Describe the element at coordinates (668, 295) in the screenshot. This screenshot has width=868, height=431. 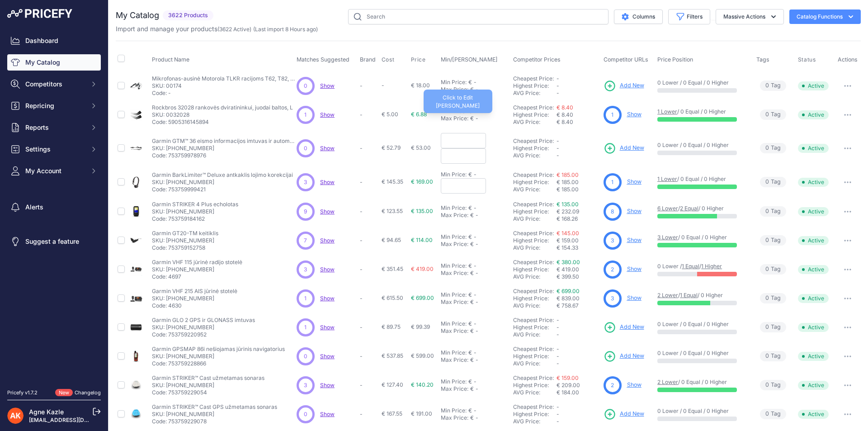
I see `a: 2 Lower` at that location.